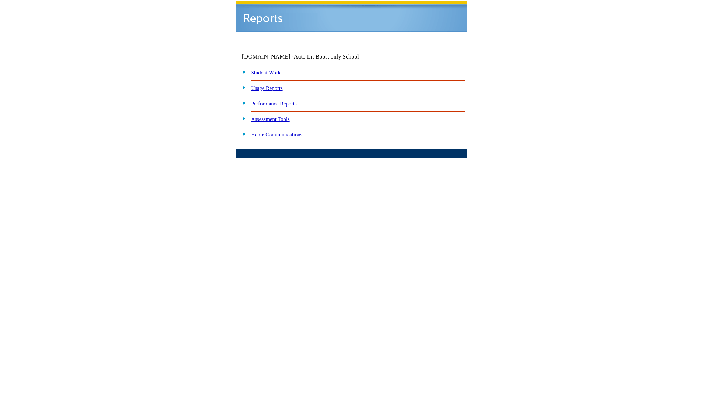 The image size is (707, 398). I want to click on a: Assessment Tools, so click(270, 119).